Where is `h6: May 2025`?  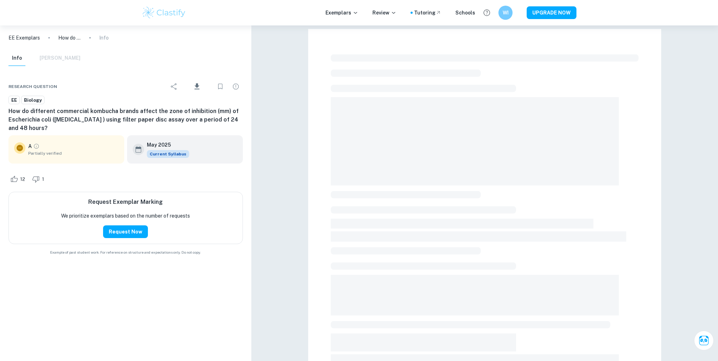
h6: May 2025 is located at coordinates (165, 145).